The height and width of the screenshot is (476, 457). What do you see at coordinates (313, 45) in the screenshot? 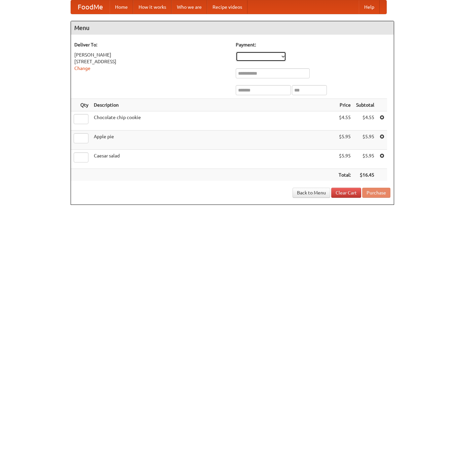
I see `h5: Payment:` at bounding box center [313, 45].